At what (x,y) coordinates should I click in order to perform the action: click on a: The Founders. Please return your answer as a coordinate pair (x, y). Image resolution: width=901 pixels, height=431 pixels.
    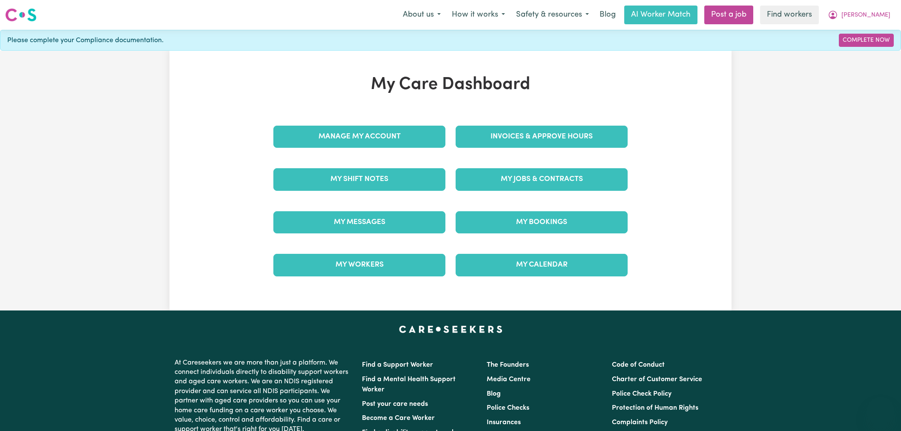
    Looking at the image, I should click on (507, 365).